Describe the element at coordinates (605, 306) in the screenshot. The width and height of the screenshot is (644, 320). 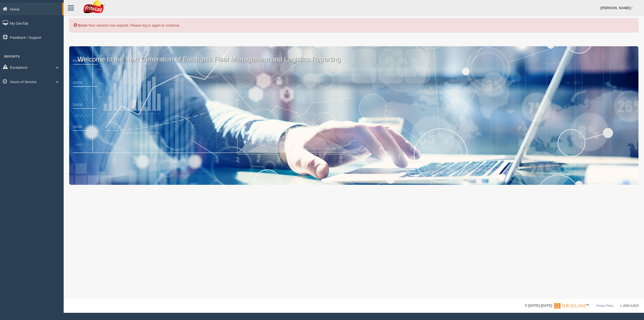
I see `a: Privacy Policy` at that location.